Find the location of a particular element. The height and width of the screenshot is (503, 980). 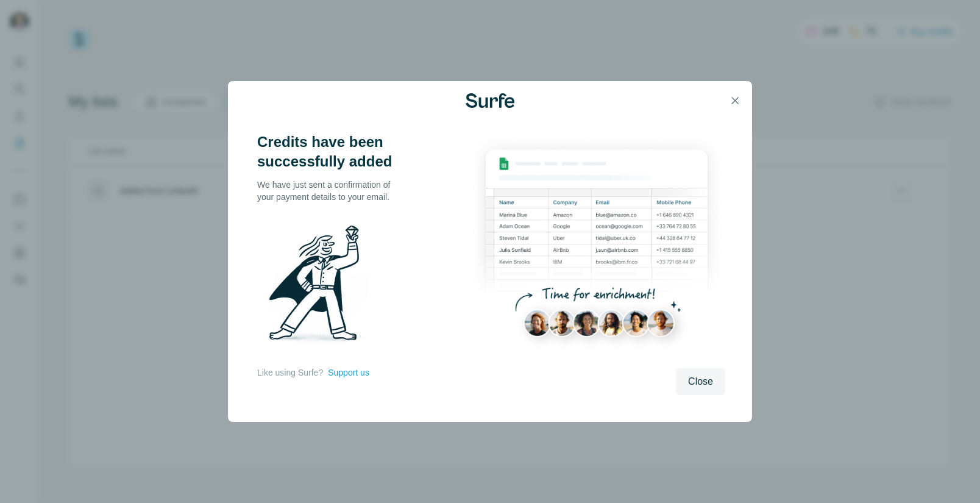

button: Support us is located at coordinates (348, 372).